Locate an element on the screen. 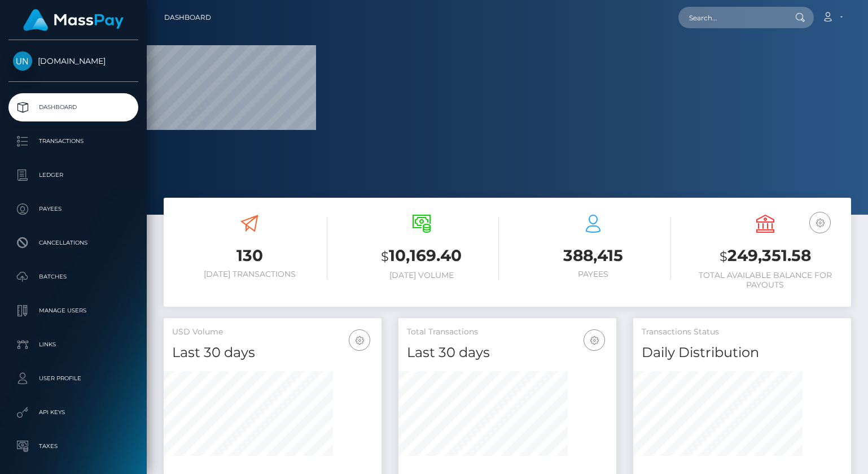 This screenshot has height=474, width=868. a: Cancellations is located at coordinates (73, 243).